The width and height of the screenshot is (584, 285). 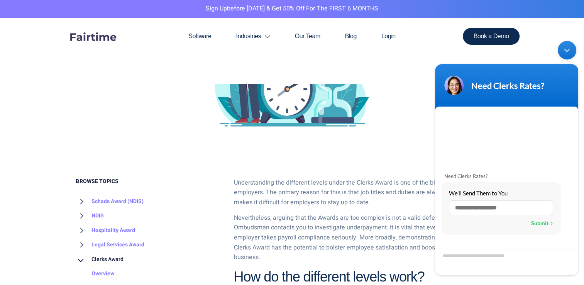 What do you see at coordinates (100, 259) in the screenshot?
I see `a: Clerks Award` at bounding box center [100, 259].